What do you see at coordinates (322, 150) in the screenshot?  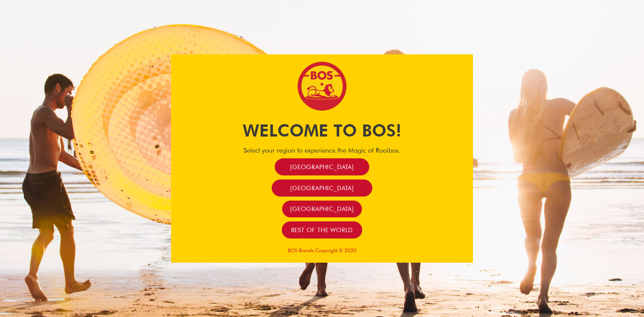 I see `h4: Select your region to experience the Magic of Rooibos.` at bounding box center [322, 150].